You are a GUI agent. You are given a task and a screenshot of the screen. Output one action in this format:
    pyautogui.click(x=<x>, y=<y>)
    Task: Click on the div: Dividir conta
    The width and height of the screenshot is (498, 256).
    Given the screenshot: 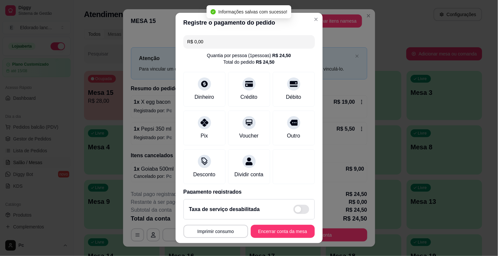 What is the action you would take?
    pyautogui.click(x=249, y=175)
    